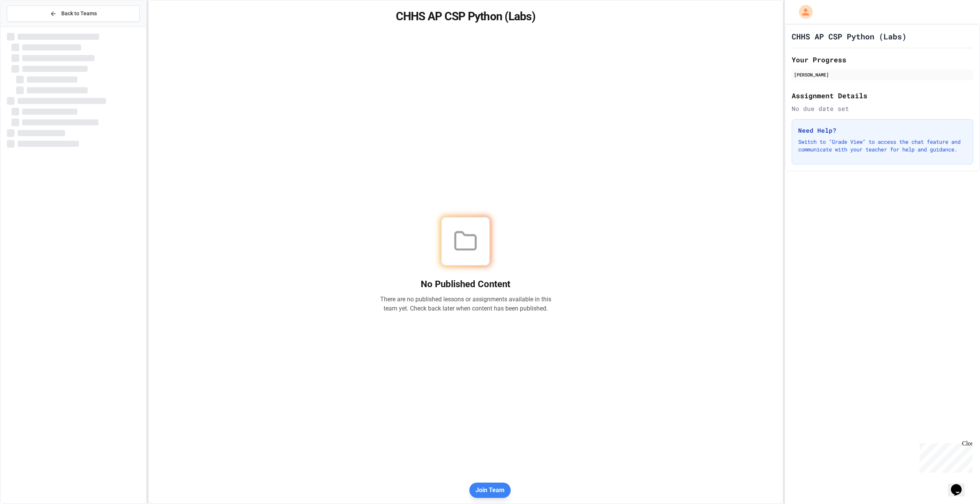 Image resolution: width=980 pixels, height=504 pixels. Describe the element at coordinates (79, 14) in the screenshot. I see `span: Back to Teams` at that location.